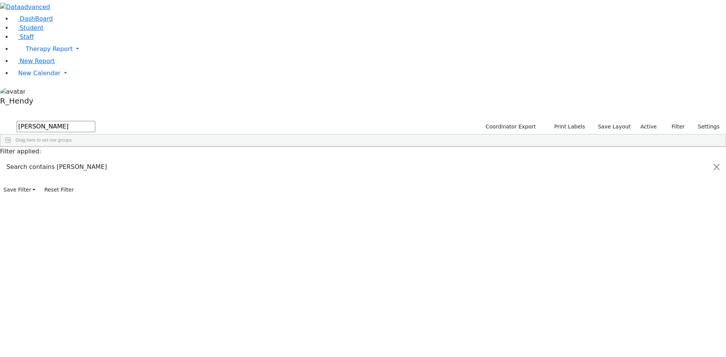 Image resolution: width=726 pixels, height=357 pixels. Describe the element at coordinates (36, 19) in the screenshot. I see `span: DashBoard` at that location.